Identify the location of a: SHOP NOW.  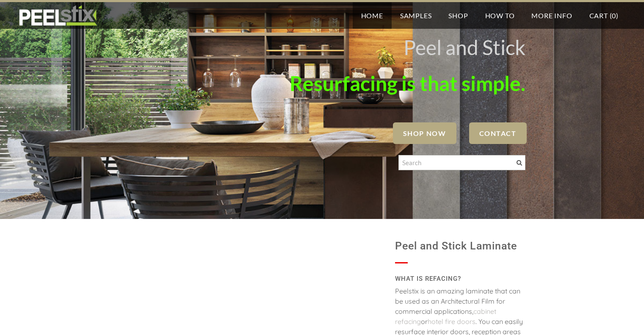
(424, 133).